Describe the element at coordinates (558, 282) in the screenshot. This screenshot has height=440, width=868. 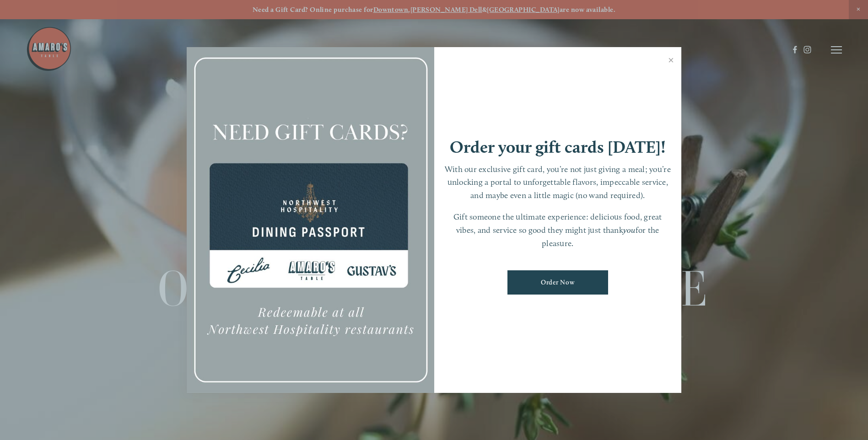
I see `a: Order Now` at that location.